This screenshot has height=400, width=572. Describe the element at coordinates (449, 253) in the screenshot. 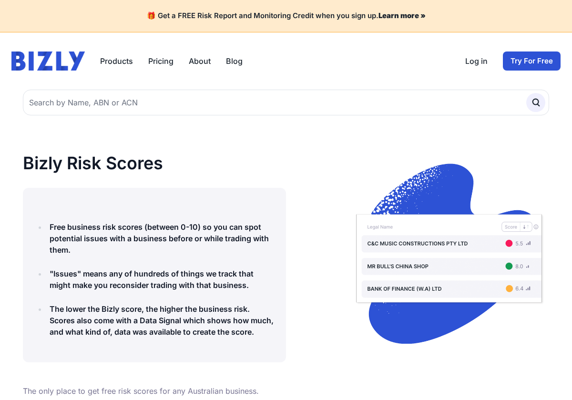

I see `img: scores` at that location.